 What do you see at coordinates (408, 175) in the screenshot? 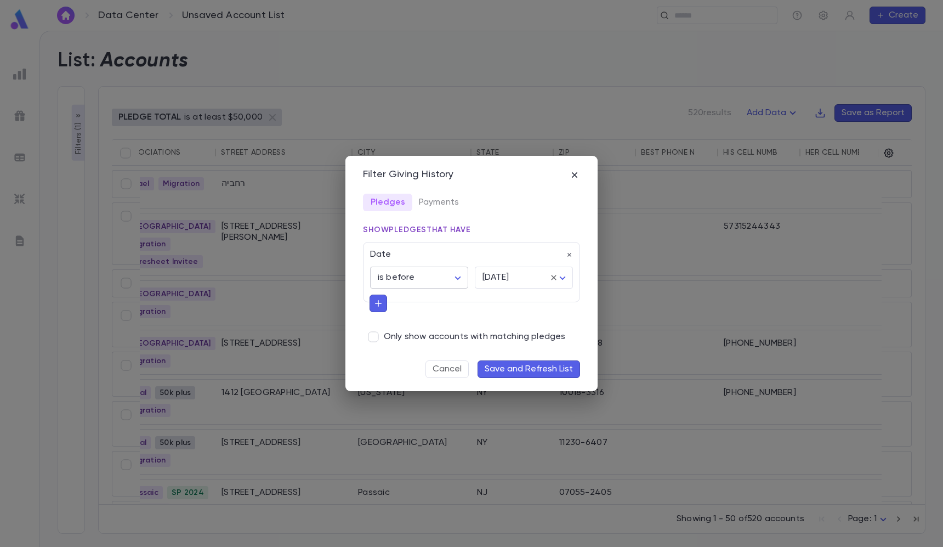
I see `div: Filter Giving History` at bounding box center [408, 175].